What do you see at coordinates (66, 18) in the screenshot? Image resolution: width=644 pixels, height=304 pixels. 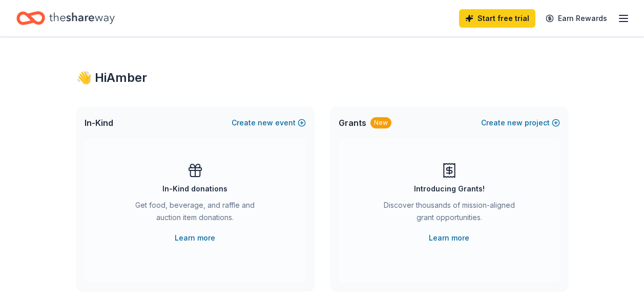 I see `a: Home` at bounding box center [66, 18].